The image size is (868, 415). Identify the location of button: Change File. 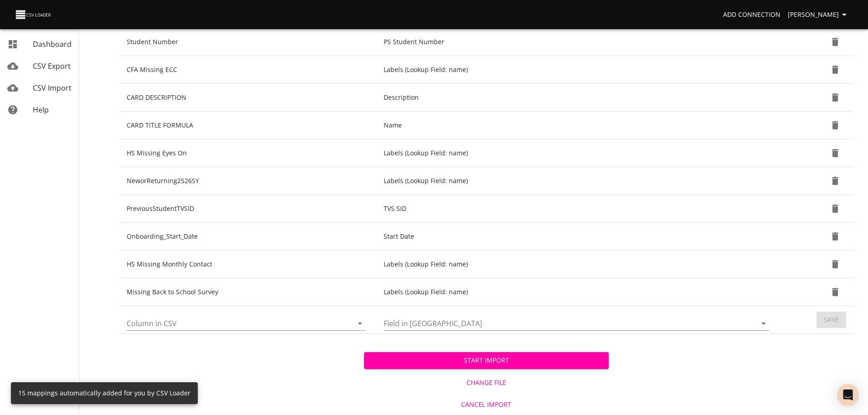
(486, 383).